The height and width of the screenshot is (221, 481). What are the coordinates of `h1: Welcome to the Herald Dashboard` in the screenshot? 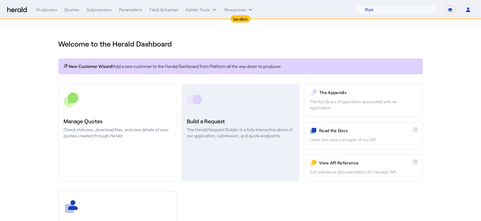 It's located at (241, 44).